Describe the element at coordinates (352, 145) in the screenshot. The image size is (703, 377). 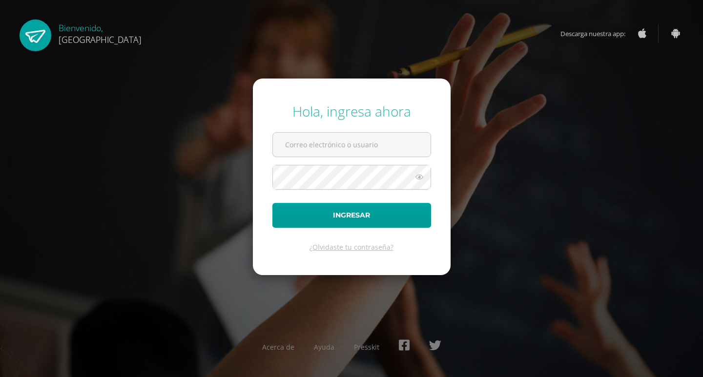
I see `input: Correo electrónico o usuario` at that location.